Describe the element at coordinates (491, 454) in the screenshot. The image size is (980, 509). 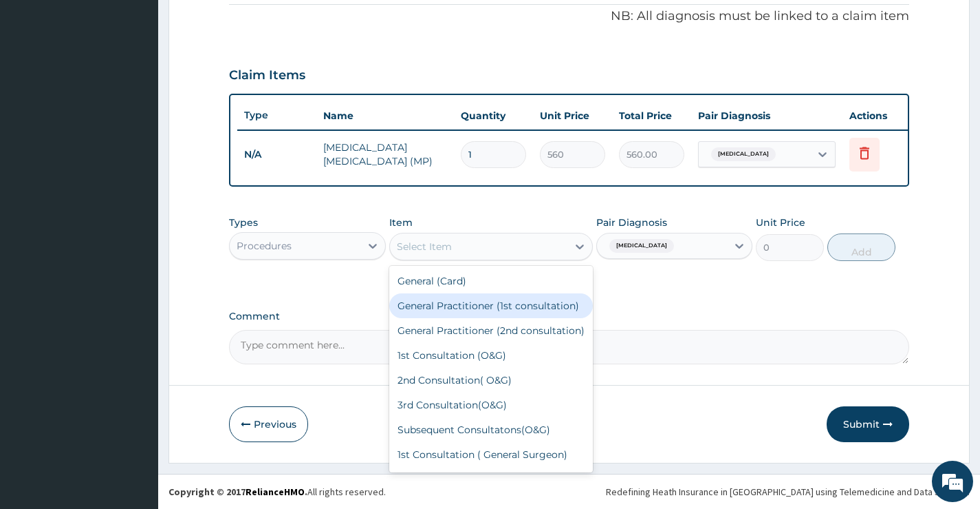
I see `div: 1st Consultation ( General Surgeon)` at that location.